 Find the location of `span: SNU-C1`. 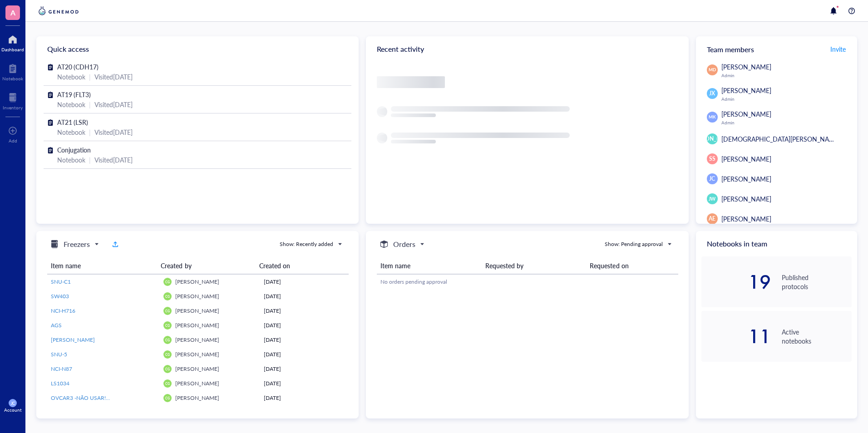

span: SNU-C1 is located at coordinates (61, 281).